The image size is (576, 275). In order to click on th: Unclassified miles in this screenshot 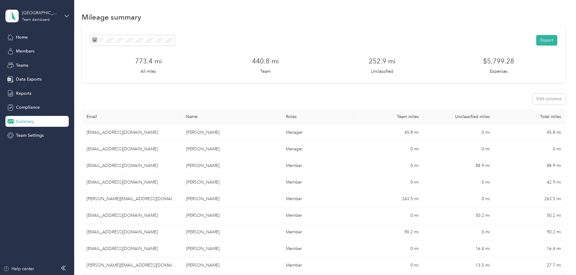, I will do `click(459, 117)`.